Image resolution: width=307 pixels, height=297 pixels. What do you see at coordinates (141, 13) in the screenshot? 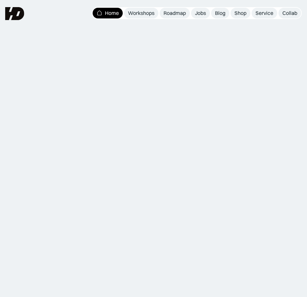
I see `div: Workshops` at bounding box center [141, 13].